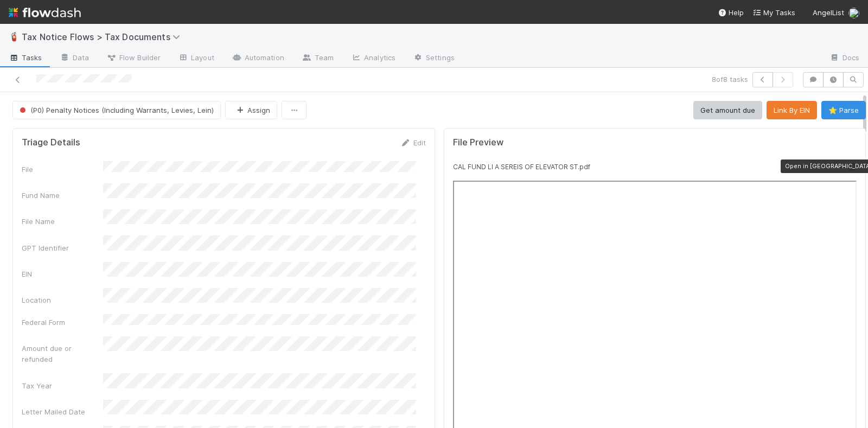 The width and height of the screenshot is (868, 428). What do you see at coordinates (62, 169) in the screenshot?
I see `div: File` at bounding box center [62, 169].